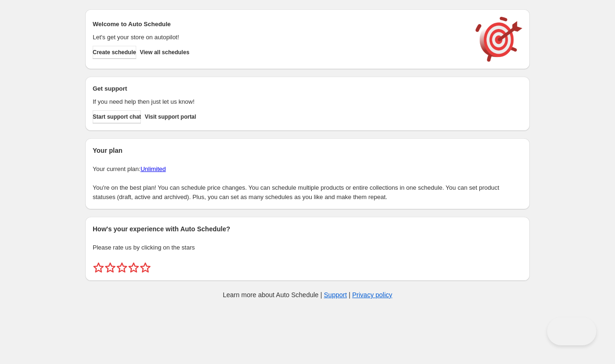 This screenshot has height=364, width=615. I want to click on p: Learn more about Auto Schedule | |, so click(307, 295).